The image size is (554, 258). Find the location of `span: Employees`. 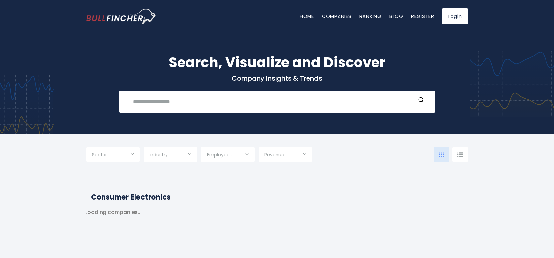

span: Employees is located at coordinates (219, 155).